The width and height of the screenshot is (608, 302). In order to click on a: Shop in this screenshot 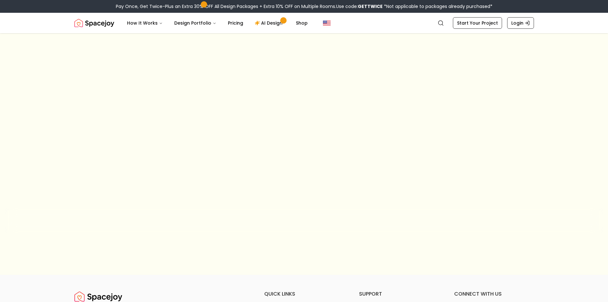, I will do `click(302, 23)`.